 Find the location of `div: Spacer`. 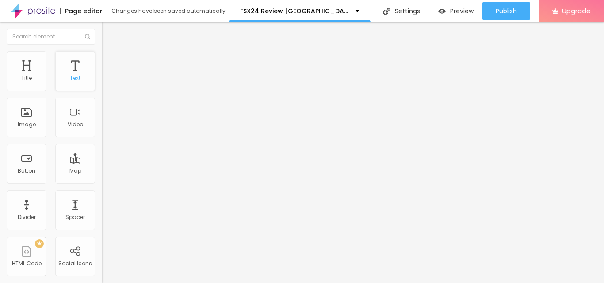

div: Spacer is located at coordinates (75, 218).